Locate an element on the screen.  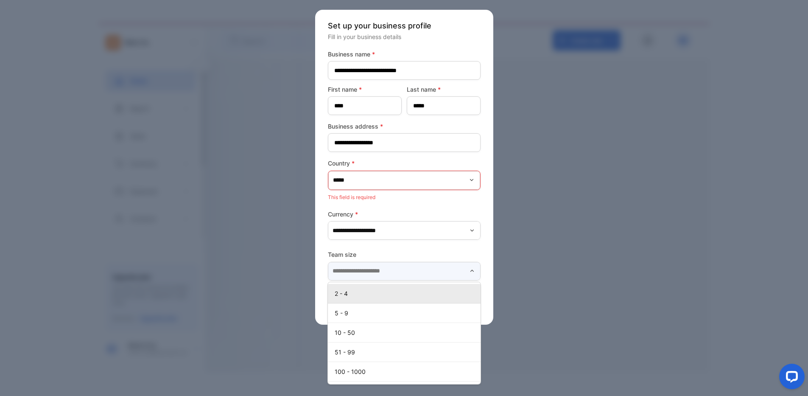
button: Open LiveChat chat widget is located at coordinates (20, 16).